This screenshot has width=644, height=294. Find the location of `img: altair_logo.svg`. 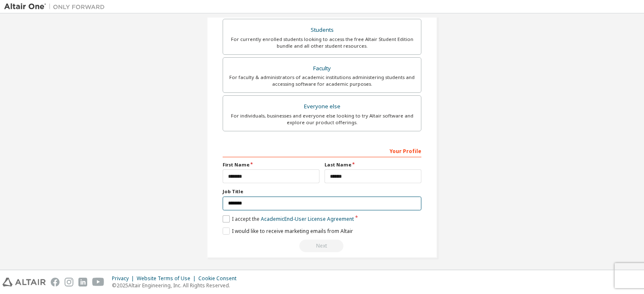

img: altair_logo.svg is located at coordinates (24, 282).